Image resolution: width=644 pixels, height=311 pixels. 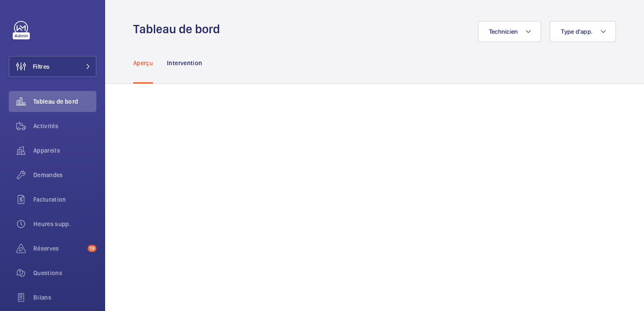 What do you see at coordinates (65, 102) in the screenshot?
I see `span: Tableau de bord` at bounding box center [65, 102].